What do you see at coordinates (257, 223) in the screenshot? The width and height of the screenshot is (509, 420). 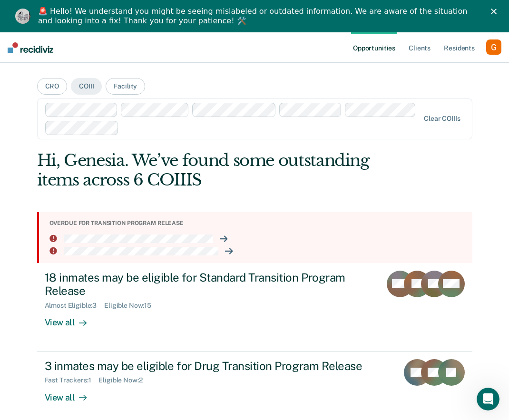 I see `div: Overdue for transition program release` at bounding box center [257, 223].